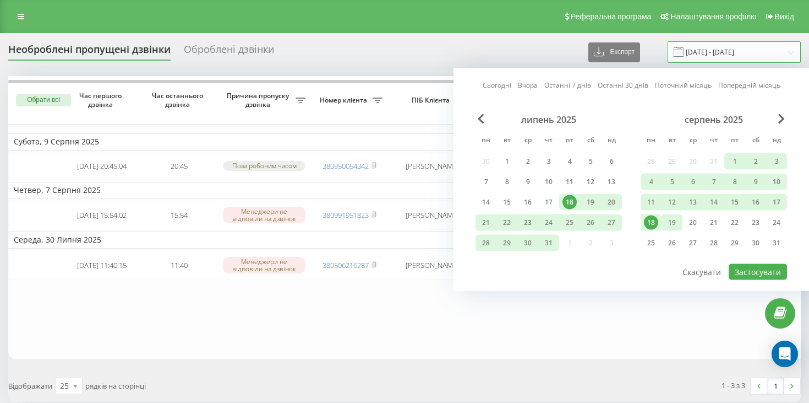 The width and height of the screenshot is (809, 403). What do you see at coordinates (89, 52) in the screenshot?
I see `div: Необроблені пропущені дзвінки` at bounding box center [89, 52].